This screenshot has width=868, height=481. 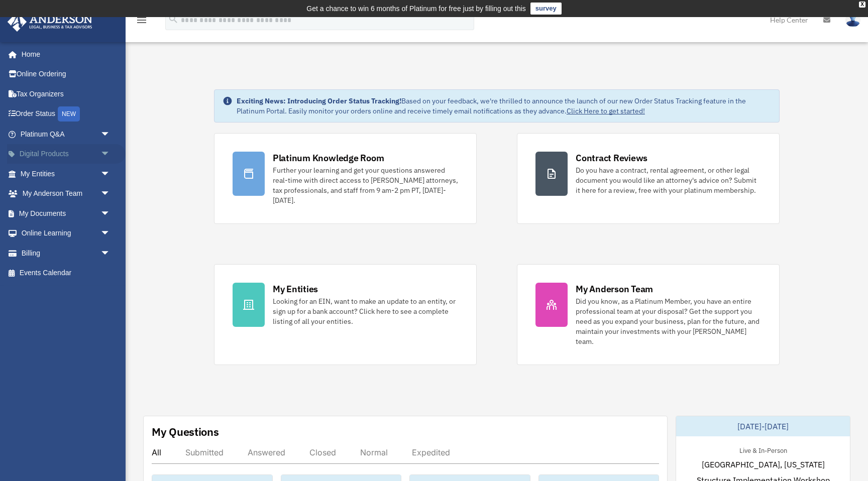 What do you see at coordinates (345, 314) in the screenshot?
I see `a: My Entities Looking for an EIN, want to make an update to an entity, or sign up for a bank accoun...` at bounding box center [345, 314].